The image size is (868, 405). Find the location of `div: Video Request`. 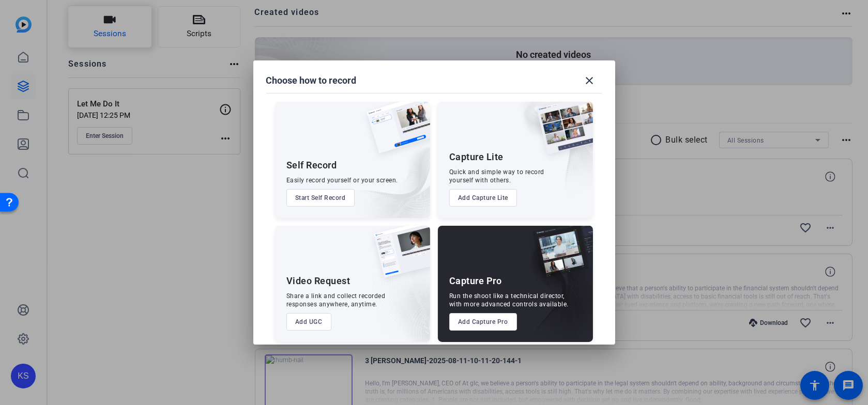

div: Video Request is located at coordinates (318, 281).